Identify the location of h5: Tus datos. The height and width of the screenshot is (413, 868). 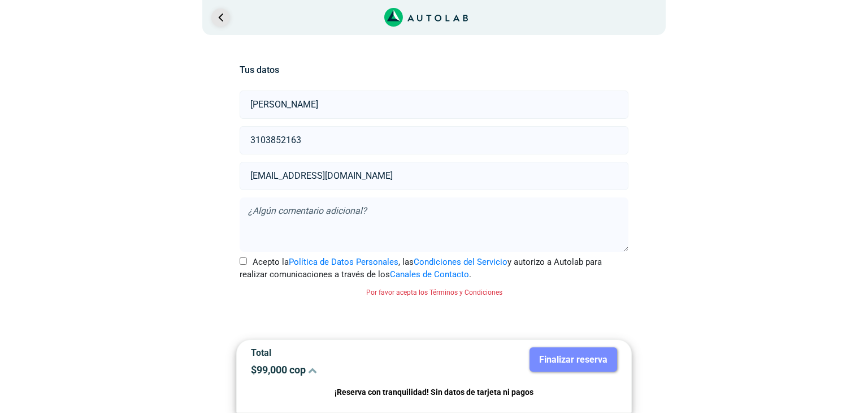
(433, 70).